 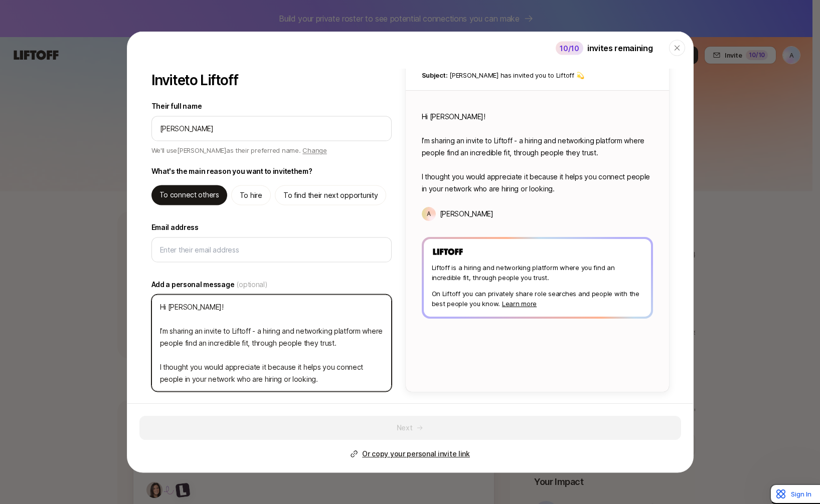 What do you see at coordinates (271, 107) in the screenshot?
I see `label: Their full name` at bounding box center [271, 107].